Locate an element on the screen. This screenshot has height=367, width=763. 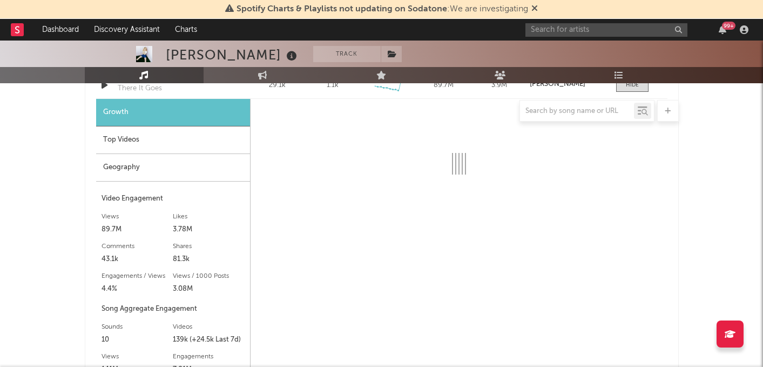
div: Shares is located at coordinates (208, 246).